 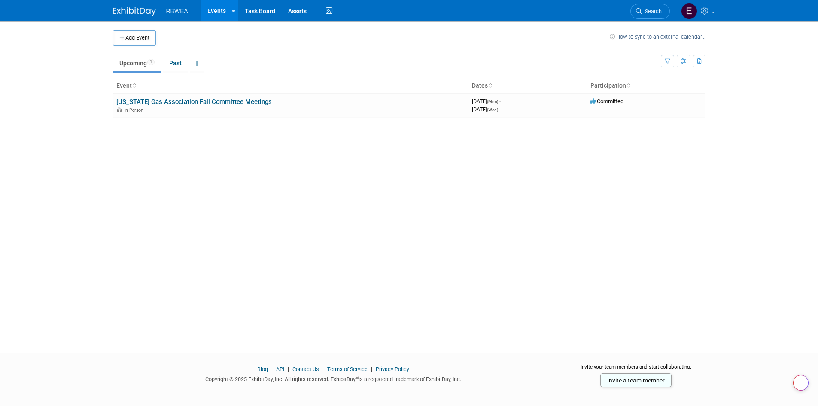 What do you see at coordinates (689, 11) in the screenshot?
I see `img: Emily Perkins` at bounding box center [689, 11].